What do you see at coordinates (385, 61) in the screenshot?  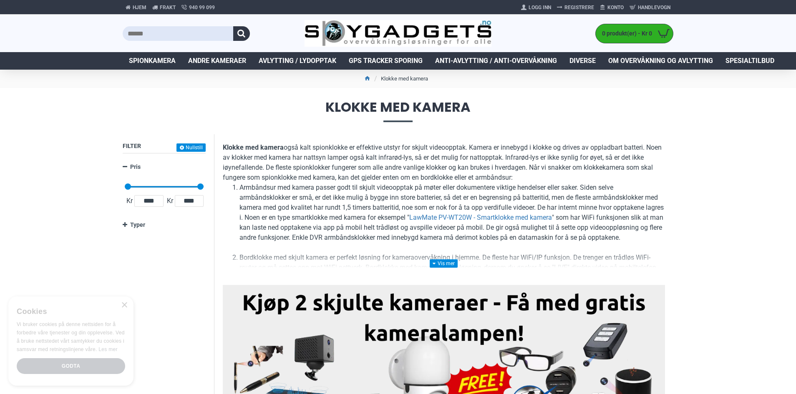 I see `a: GPS Tracker Sporing` at bounding box center [385, 61].